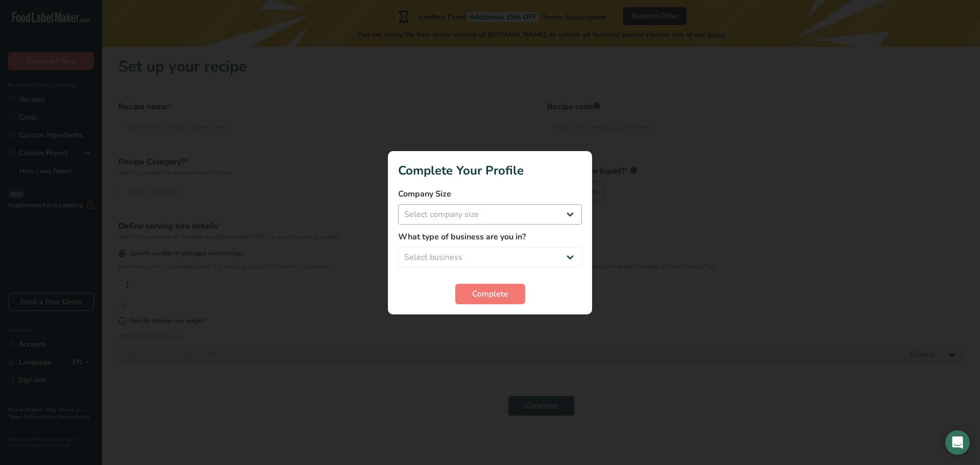 Image resolution: width=980 pixels, height=465 pixels. I want to click on span: Complete, so click(490, 294).